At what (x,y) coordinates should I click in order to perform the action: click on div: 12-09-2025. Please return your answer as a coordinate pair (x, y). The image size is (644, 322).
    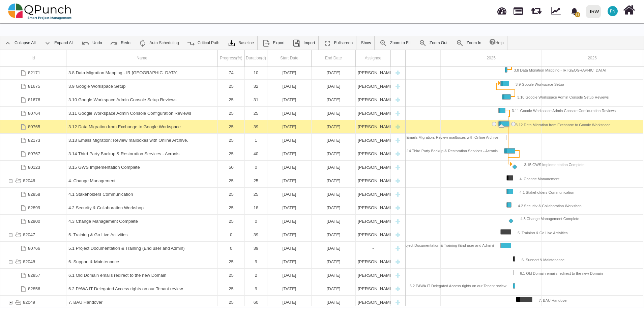
    Looking at the image, I should click on (333, 221).